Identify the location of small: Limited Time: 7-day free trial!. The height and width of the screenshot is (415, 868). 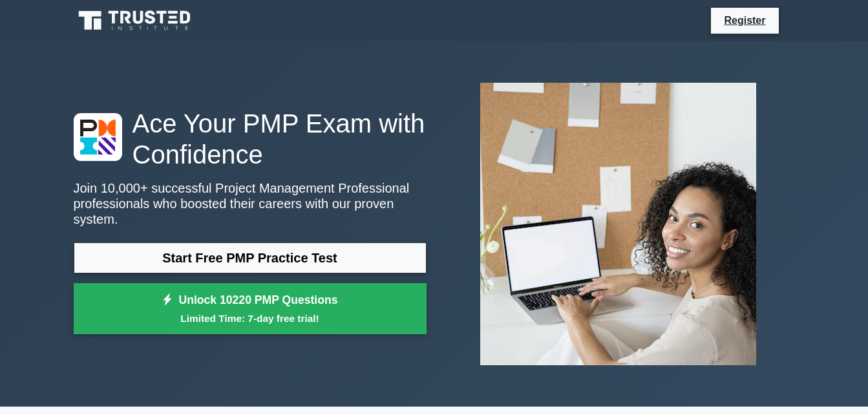
(250, 318).